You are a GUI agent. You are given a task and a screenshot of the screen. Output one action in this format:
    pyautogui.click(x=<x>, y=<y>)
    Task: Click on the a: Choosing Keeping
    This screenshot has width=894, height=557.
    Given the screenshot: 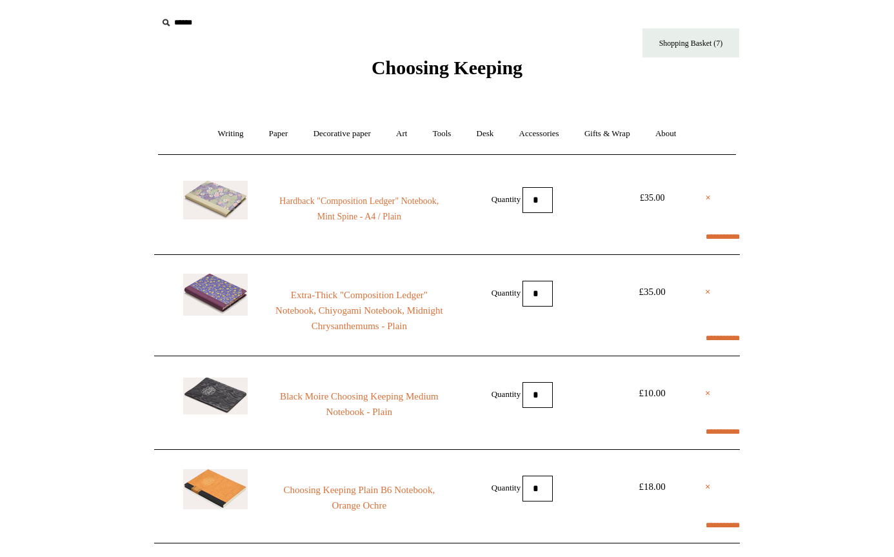 What is the action you would take?
    pyautogui.click(x=447, y=72)
    